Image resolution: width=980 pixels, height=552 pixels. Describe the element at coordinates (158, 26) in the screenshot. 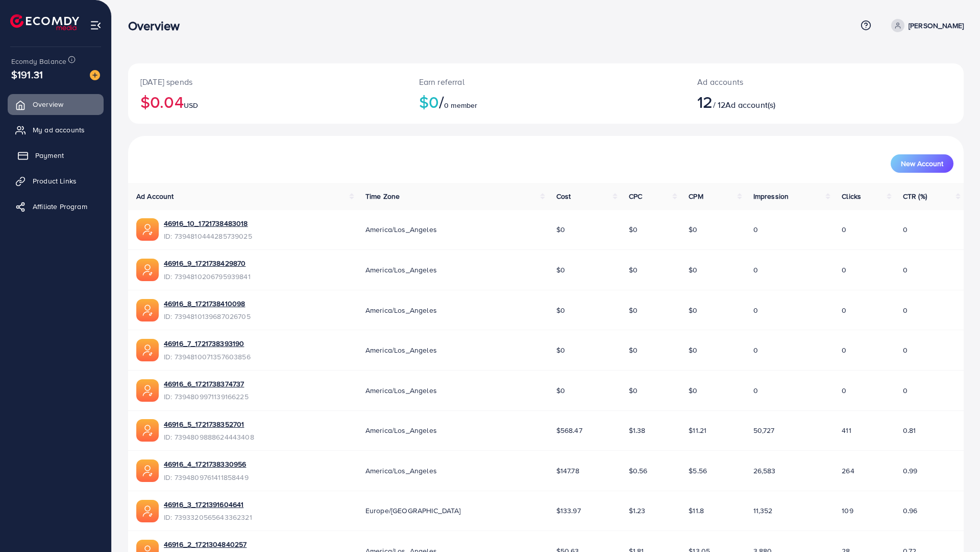

I see `h3: Overview` at that location.